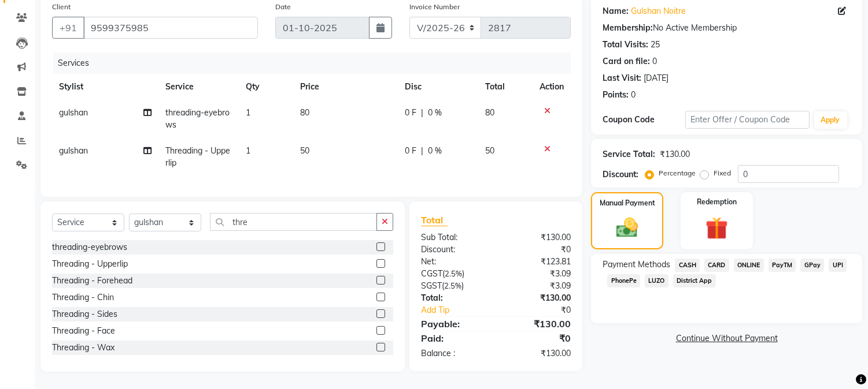  I want to click on label: Manual Payment, so click(627, 204).